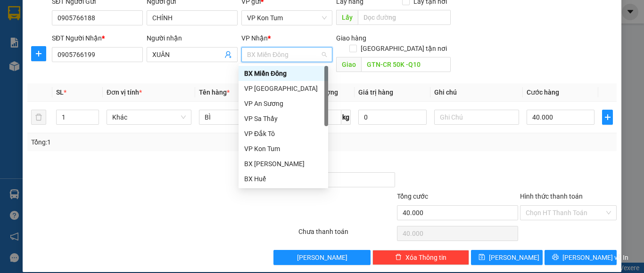 The width and height of the screenshot is (644, 273). What do you see at coordinates (346, 234) in the screenshot?
I see `div: Chưa thanh toán` at bounding box center [346, 234].